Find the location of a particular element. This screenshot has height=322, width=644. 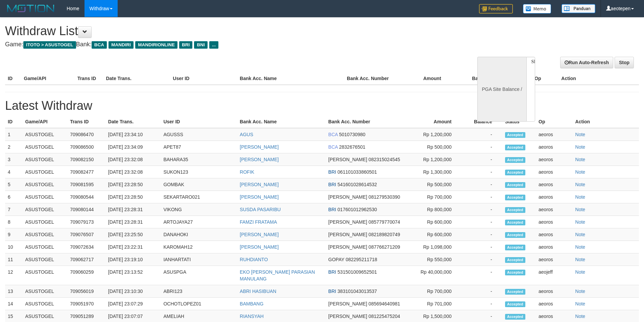

span: 2832676501 is located at coordinates (352, 147).